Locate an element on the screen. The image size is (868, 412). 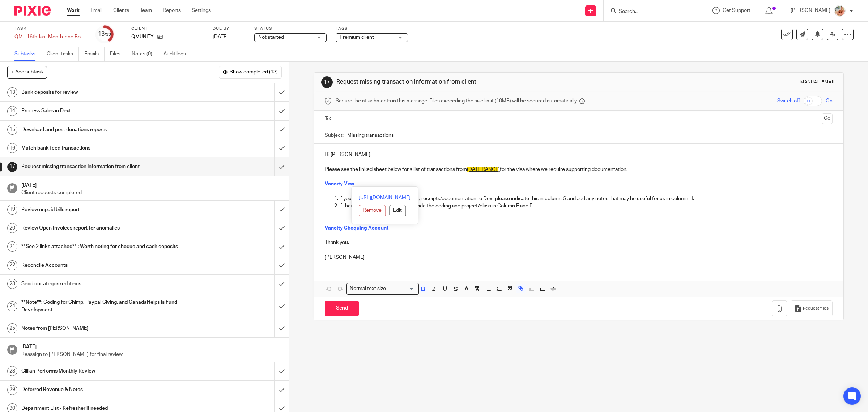
a: Audit logs is located at coordinates (177, 54).